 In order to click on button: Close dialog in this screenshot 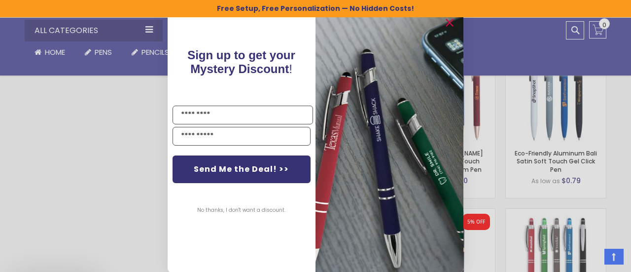, I will do `click(449, 23)`.